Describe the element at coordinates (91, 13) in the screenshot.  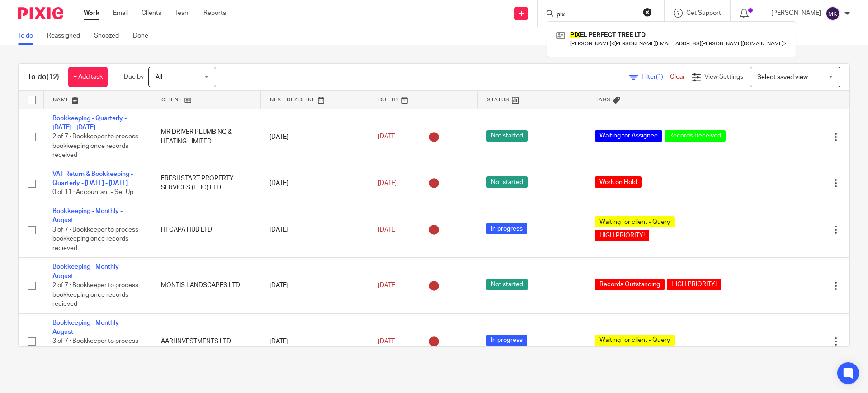
I see `a: Work` at that location.